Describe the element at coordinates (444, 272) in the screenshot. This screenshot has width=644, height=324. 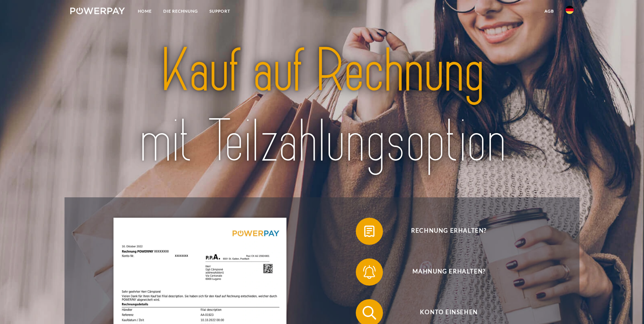
I see `a: Mahnung erhalten?` at that location.